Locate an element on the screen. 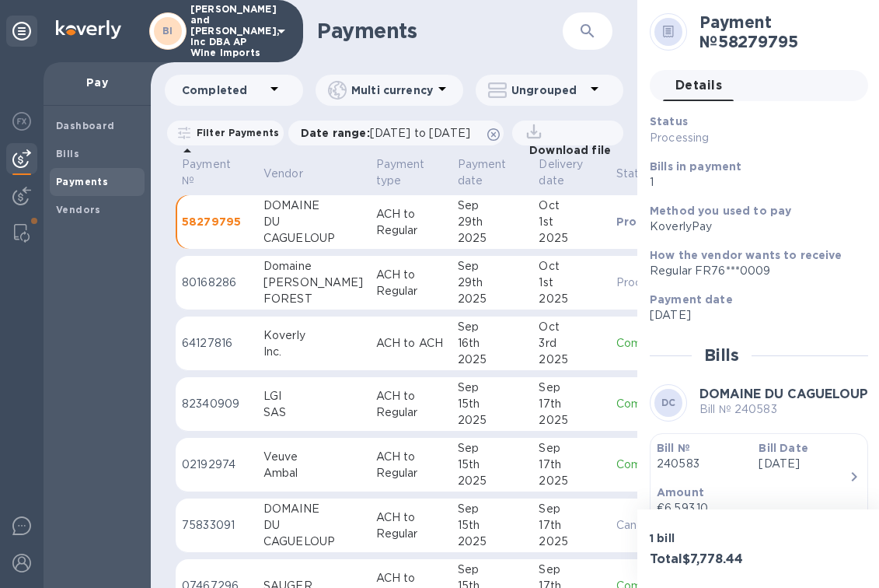 This screenshot has width=879, height=588. p: Payment type is located at coordinates (400, 173).